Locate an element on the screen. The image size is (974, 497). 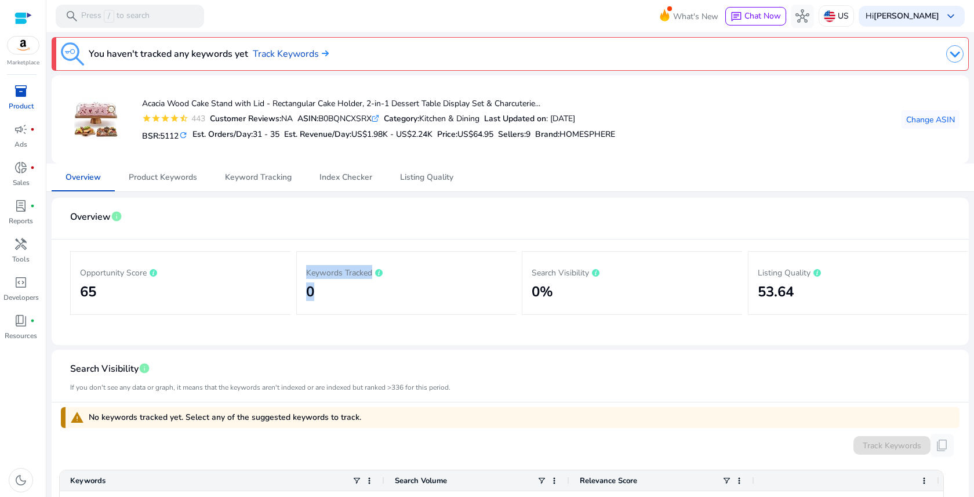
button: Change ASIN is located at coordinates (930, 119).